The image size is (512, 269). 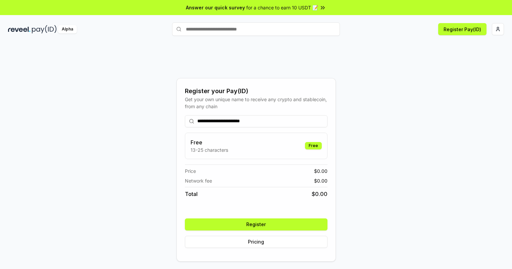 What do you see at coordinates (215, 7) in the screenshot?
I see `span: Answer our quick survey` at bounding box center [215, 7].